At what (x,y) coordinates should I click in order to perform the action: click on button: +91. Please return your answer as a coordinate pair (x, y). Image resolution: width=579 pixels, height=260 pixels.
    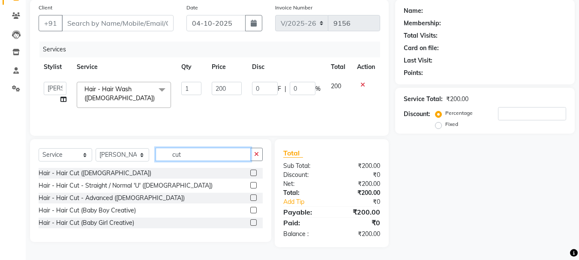
    Looking at the image, I should click on (51, 23).